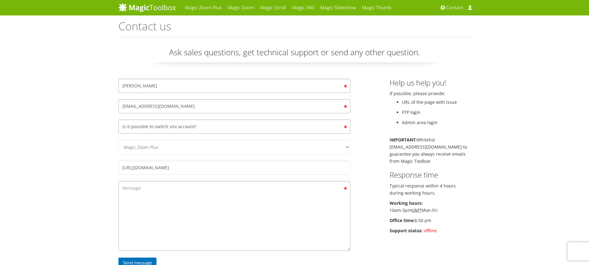  Describe the element at coordinates (234, 168) in the screenshot. I see `input: Your website` at that location.